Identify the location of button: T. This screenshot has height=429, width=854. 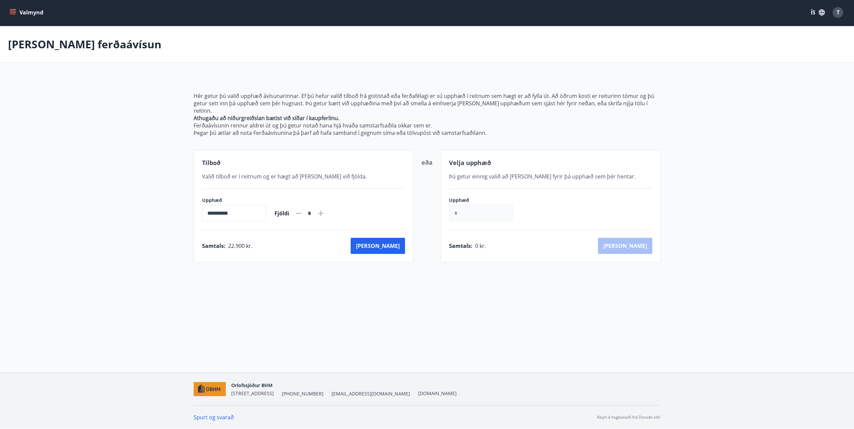
(838, 12).